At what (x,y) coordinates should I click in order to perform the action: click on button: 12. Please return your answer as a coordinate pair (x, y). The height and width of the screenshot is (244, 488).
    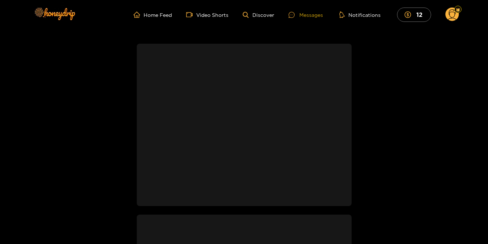
    Looking at the image, I should click on (414, 14).